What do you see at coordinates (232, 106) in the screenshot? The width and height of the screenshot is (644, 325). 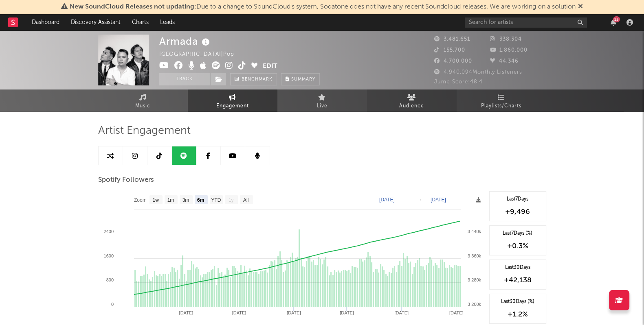 I see `span: Engagement` at bounding box center [232, 106].